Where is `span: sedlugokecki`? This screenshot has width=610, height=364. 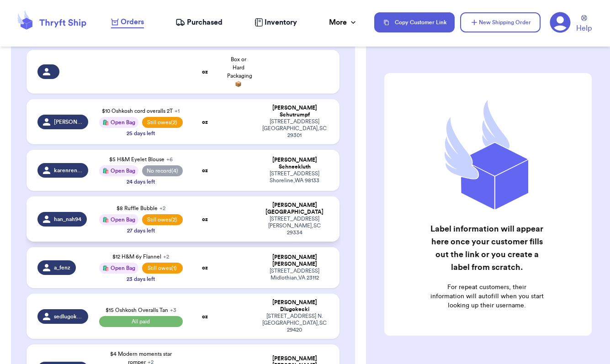
span: sedlugokecki is located at coordinates (68, 316).